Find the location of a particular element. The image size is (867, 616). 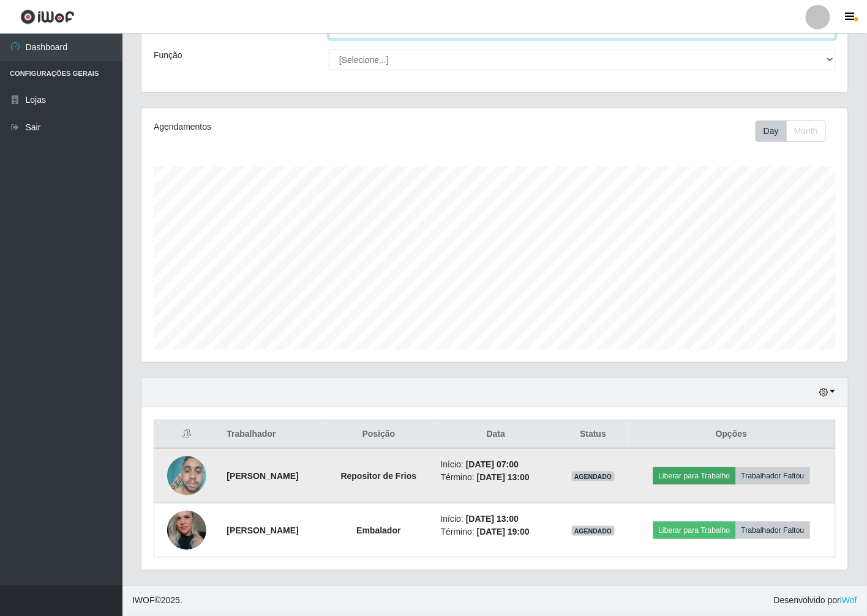

img: 1741885516826.jpeg is located at coordinates (186, 530).